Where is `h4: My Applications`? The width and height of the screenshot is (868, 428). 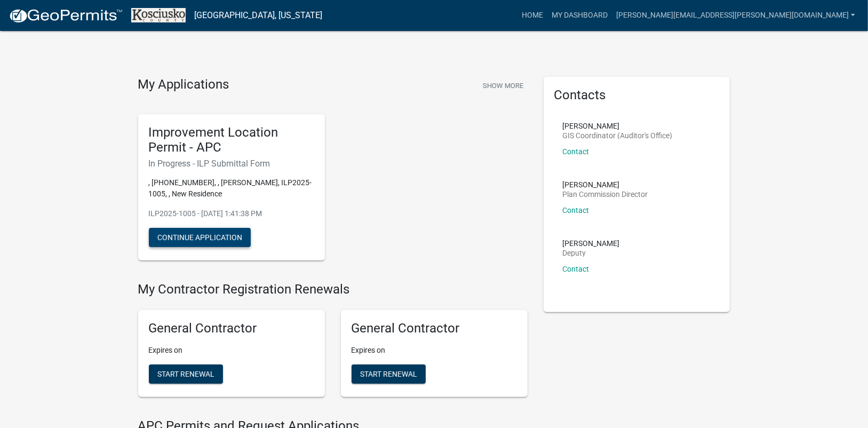
h4: My Applications is located at coordinates (184, 85).